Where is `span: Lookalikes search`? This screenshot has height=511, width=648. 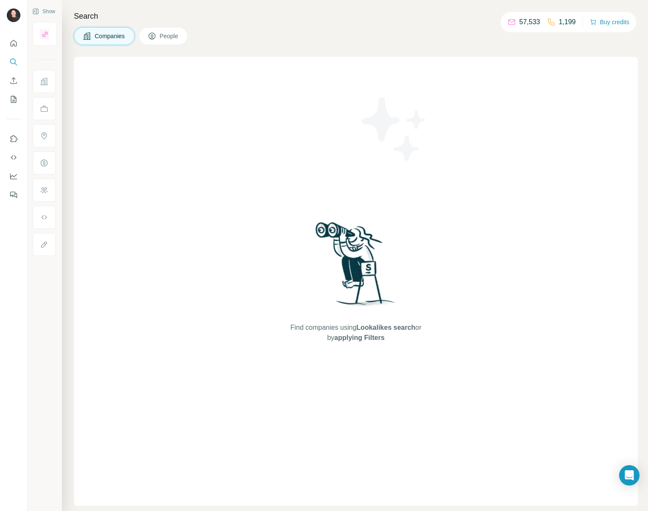
span: Lookalikes search is located at coordinates (386, 327).